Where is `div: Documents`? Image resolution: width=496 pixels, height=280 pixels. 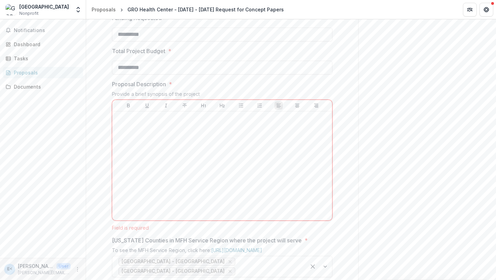 div: Documents is located at coordinates (45, 87).